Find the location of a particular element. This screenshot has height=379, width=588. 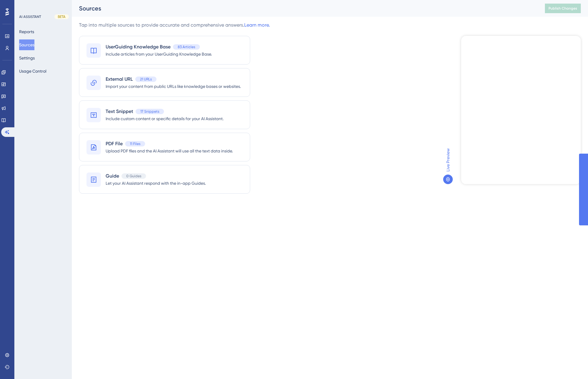

span: Include custom content or specific details for your AI Assistant. is located at coordinates (165, 119).